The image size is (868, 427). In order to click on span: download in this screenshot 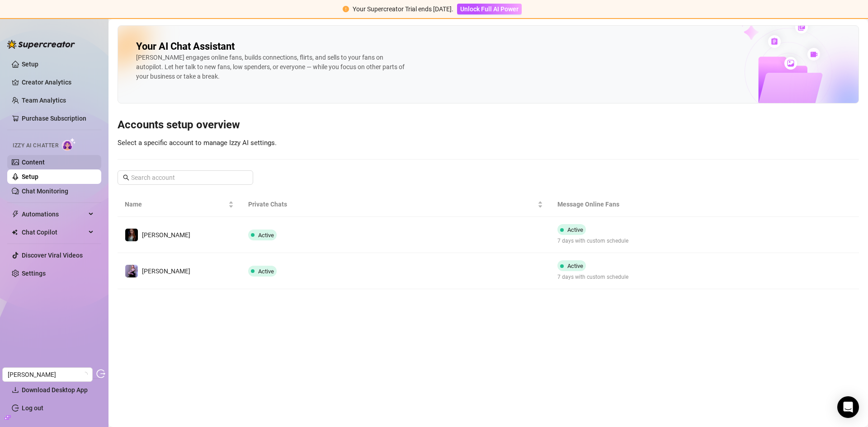, I will do `click(16, 390)`.